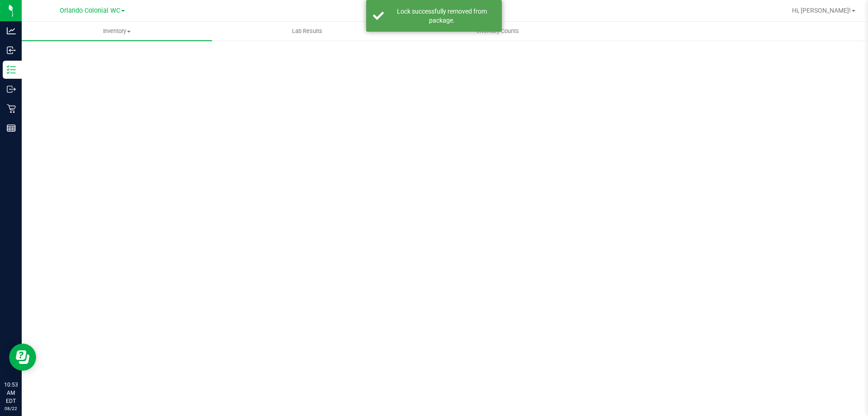 The height and width of the screenshot is (416, 868). What do you see at coordinates (307, 31) in the screenshot?
I see `span: Lab Results` at bounding box center [307, 31].